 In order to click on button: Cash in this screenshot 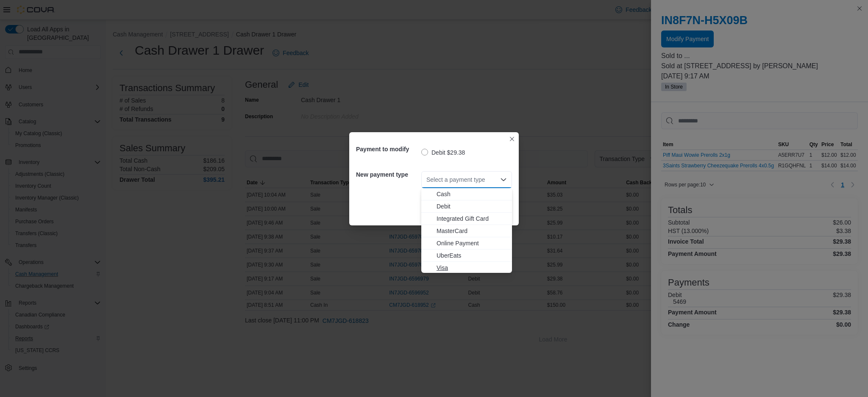, I will do `click(466, 194)`.